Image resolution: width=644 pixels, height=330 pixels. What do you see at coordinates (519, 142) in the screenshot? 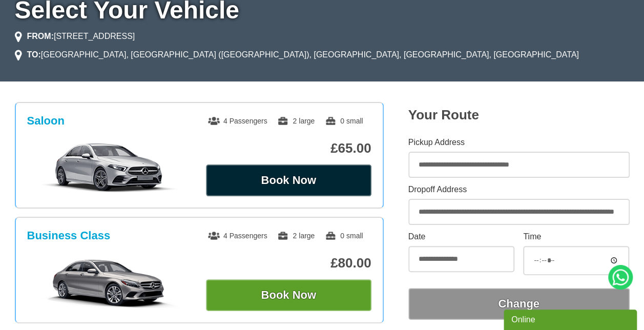
I see `label: Pickup Address` at bounding box center [519, 142].